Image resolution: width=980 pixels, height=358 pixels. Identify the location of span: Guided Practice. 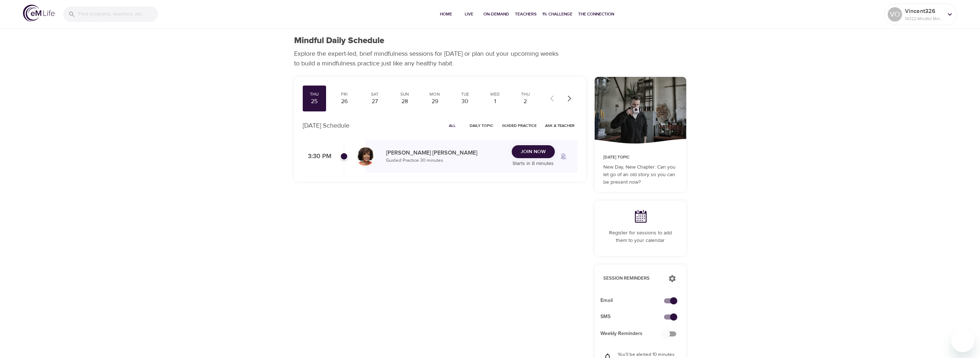
(519, 126).